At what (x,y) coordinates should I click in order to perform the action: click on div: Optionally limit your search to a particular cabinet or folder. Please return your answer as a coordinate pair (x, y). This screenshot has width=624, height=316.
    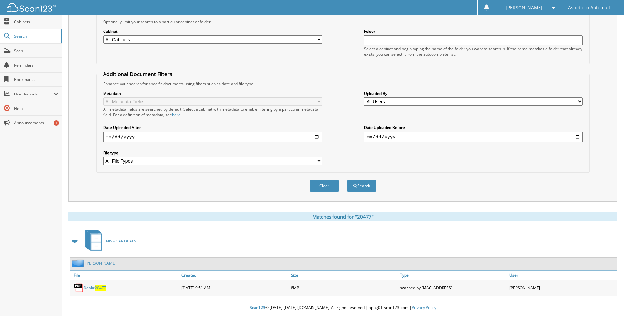
    Looking at the image, I should click on (343, 22).